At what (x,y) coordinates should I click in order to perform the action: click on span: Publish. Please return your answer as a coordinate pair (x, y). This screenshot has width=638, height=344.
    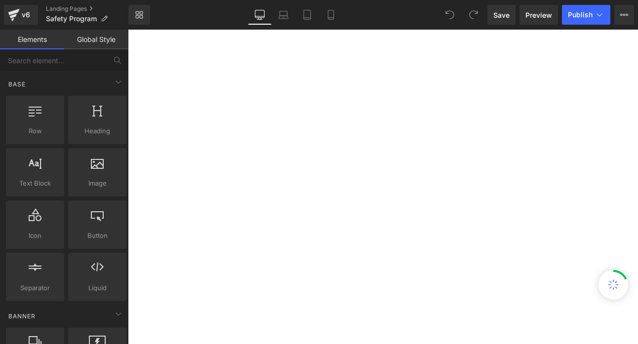
    Looking at the image, I should click on (580, 15).